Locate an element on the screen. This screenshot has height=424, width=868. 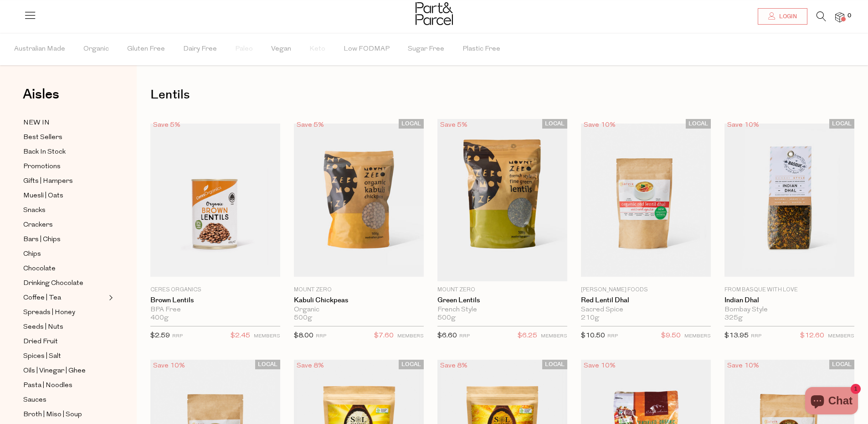
a: Aisles is located at coordinates (41, 99).